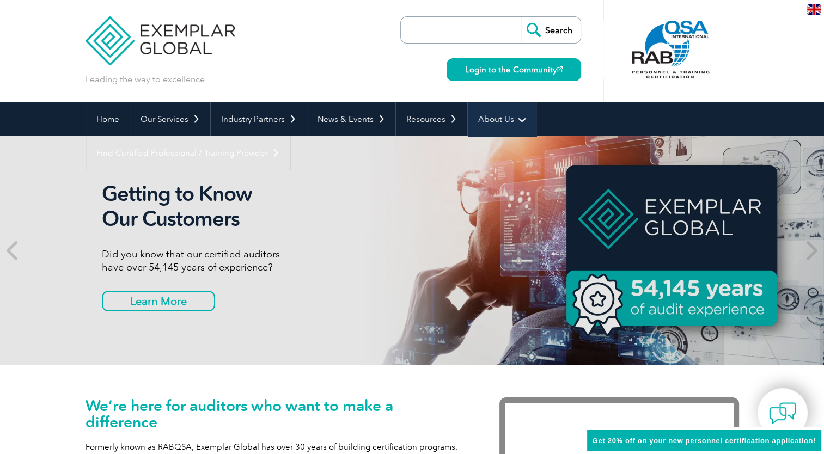 This screenshot has height=454, width=824. Describe the element at coordinates (813, 9) in the screenshot. I see `img: en` at that location.